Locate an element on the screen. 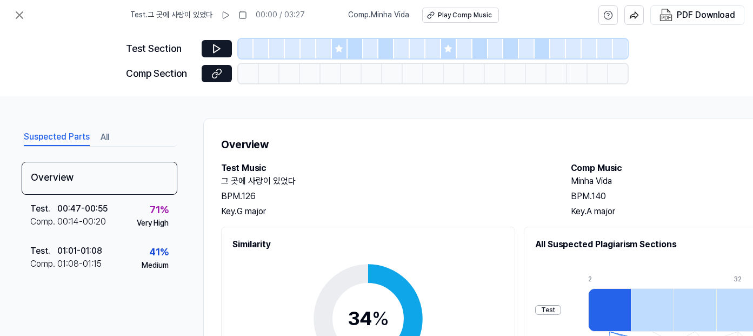  svg: help is located at coordinates (608, 15).